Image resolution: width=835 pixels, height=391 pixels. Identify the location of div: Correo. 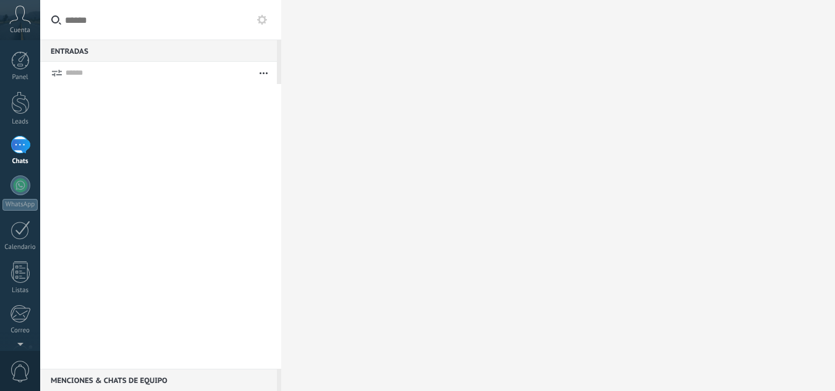
(20, 331).